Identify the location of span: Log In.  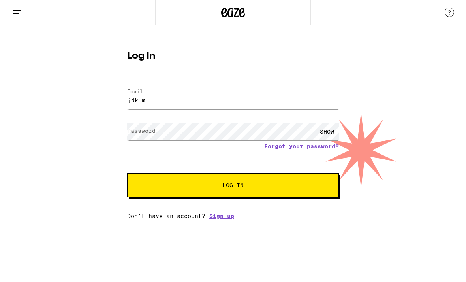
(233, 185).